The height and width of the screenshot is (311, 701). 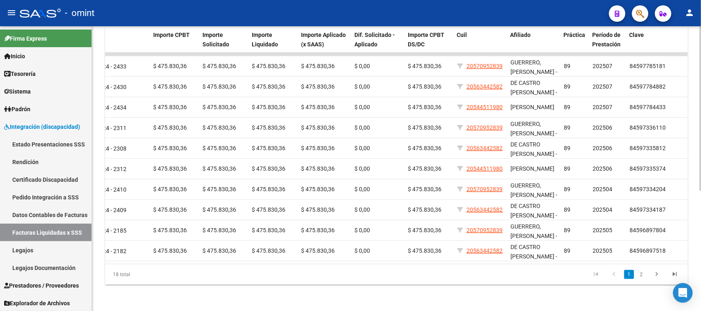 What do you see at coordinates (273, 44) in the screenshot?
I see `datatable-header-cell: Importe Liquidado` at bounding box center [273, 44].